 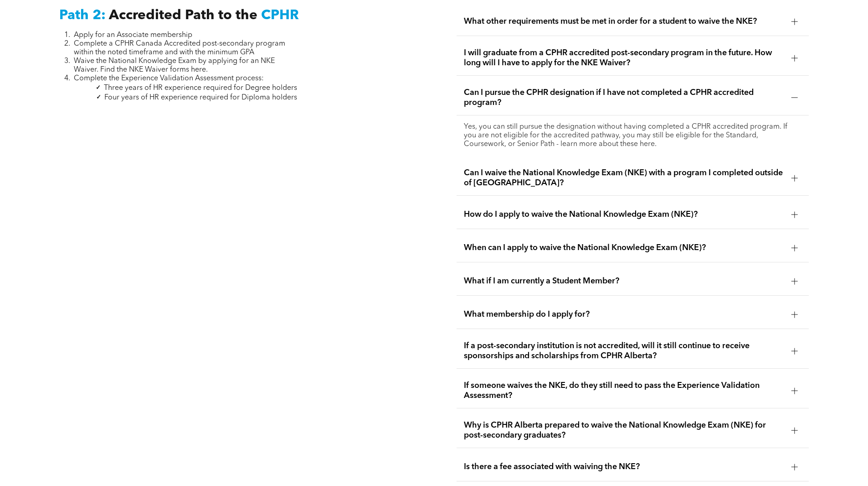 I want to click on span: Four years of HR experience required for Diploma holders, so click(x=201, y=97).